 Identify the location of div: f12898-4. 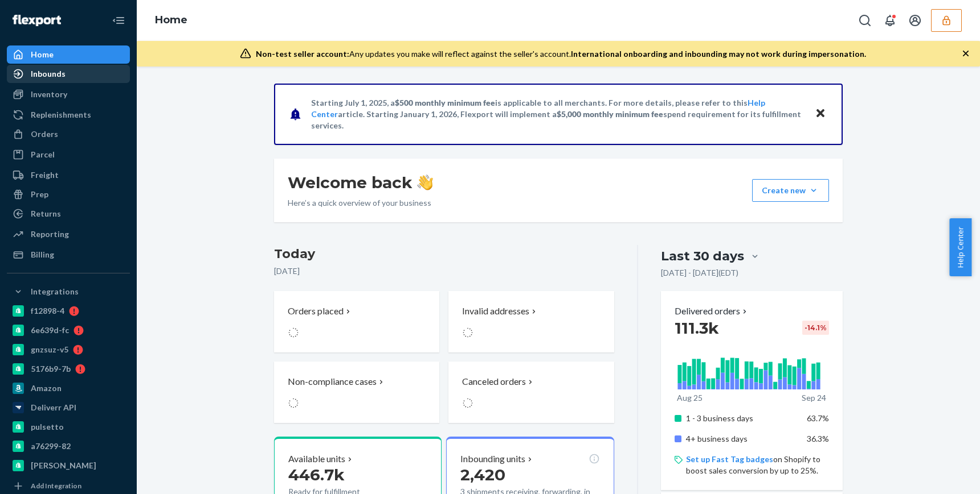
(48, 311).